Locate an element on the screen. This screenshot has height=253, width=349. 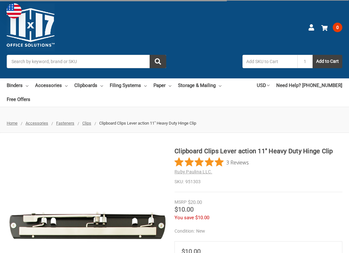
a: Ruby Paulina LLC. is located at coordinates (193, 172).